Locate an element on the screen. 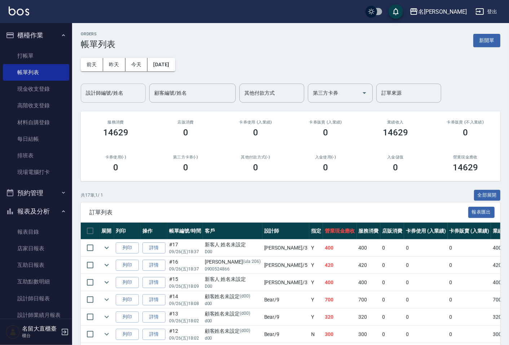 The image size is (509, 345). h2: 業績收入 is located at coordinates (395, 122).